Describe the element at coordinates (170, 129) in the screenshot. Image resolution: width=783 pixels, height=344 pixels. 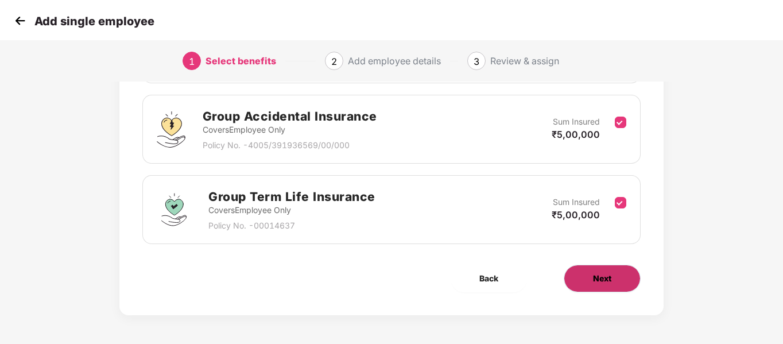
I see `img: svg+xml;base64,PHN2ZyB4bWxucz0iaHR0cDovL3d3dy53My5vcmcvMjAwMC9zdmciIHdpZHRoPSI0OS4zMjEiIGhlaWdodD...` at that location.